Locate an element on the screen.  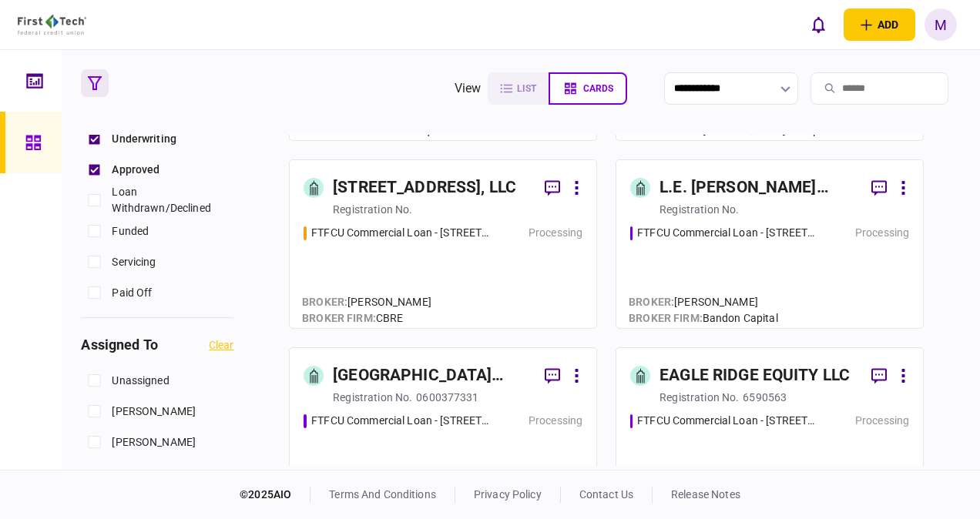
a: terms and conditions is located at coordinates (382, 495).